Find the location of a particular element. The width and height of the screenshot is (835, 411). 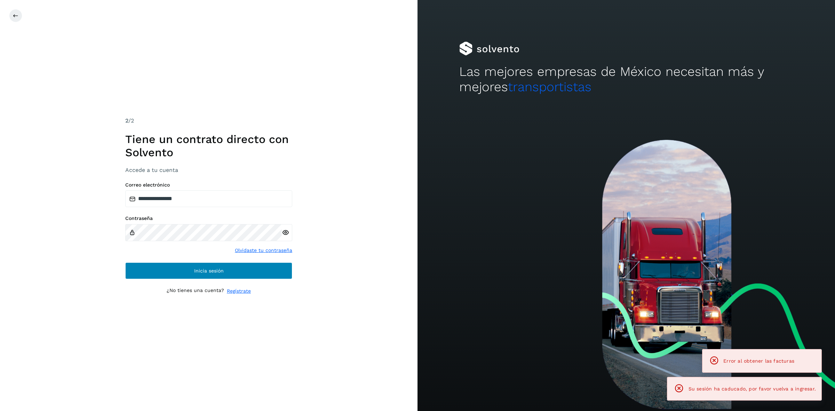

span: 2 is located at coordinates (127, 120).